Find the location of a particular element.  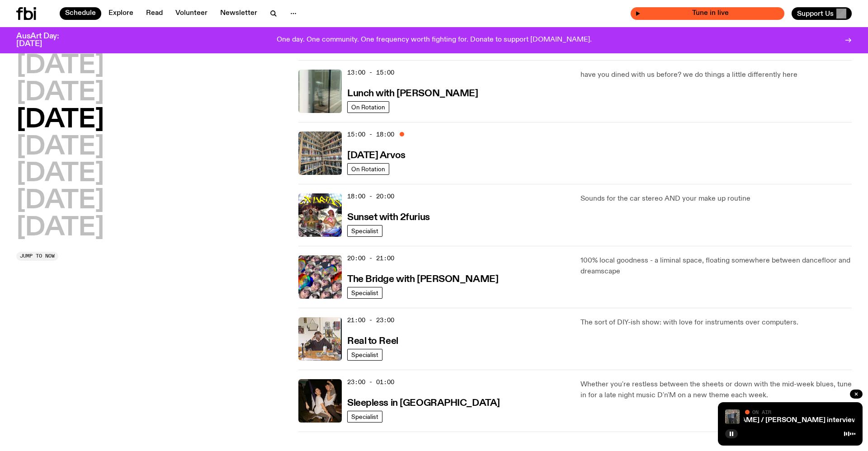

a: Jasper Craig Adams holds a vintage camera to his eye, obscuring his face. He is wearing a grey ju... is located at coordinates (320, 339).